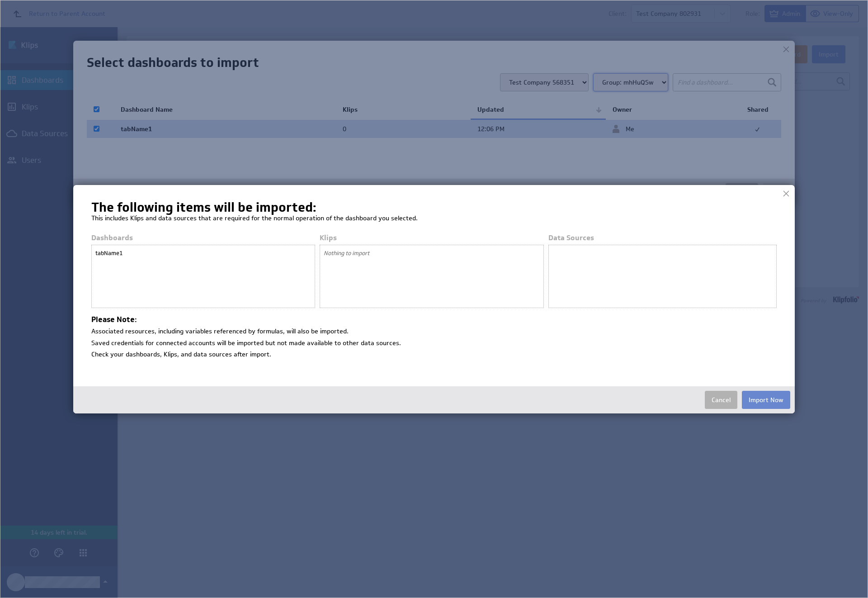  Describe the element at coordinates (434, 342) in the screenshot. I see `li: Saved credentials for connected accounts will be imported but not made available to other data so...` at that location.